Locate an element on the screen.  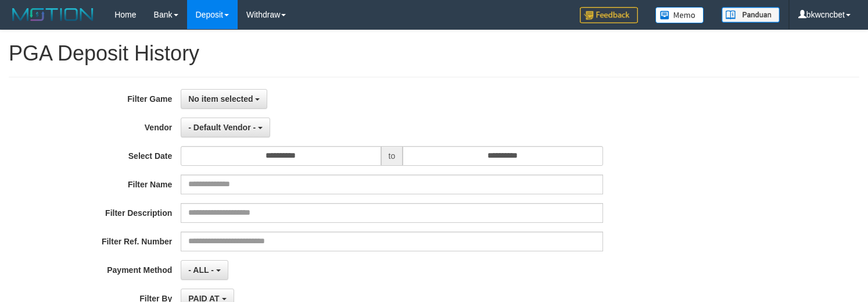
img: MOTION_logo.png is located at coordinates (53, 14).